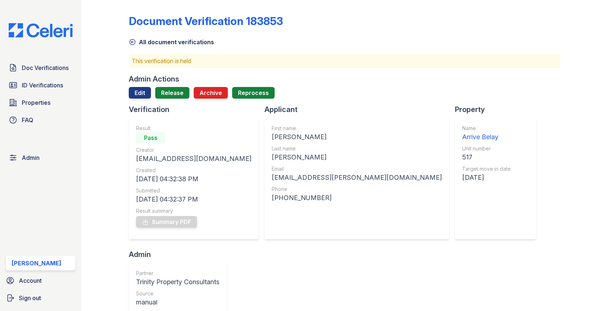  Describe the element at coordinates (41, 298) in the screenshot. I see `button: Sign out` at that location.